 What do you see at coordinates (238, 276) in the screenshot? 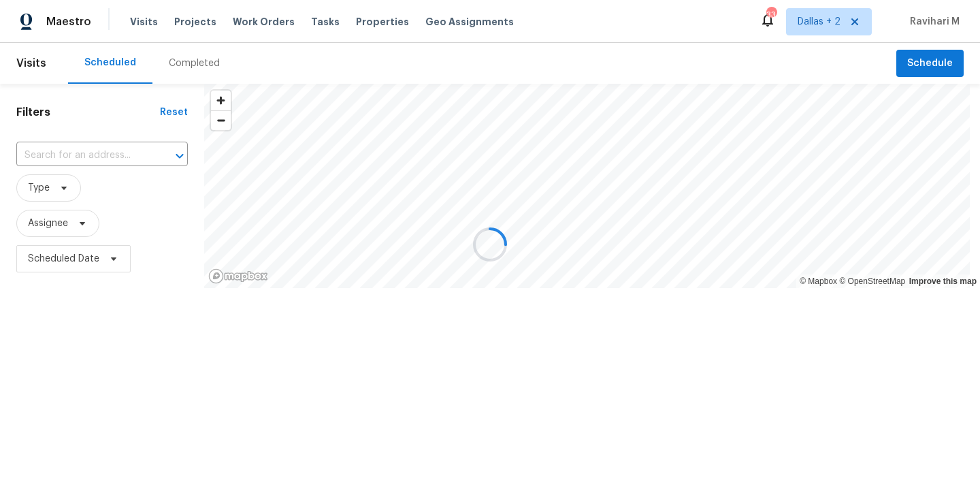
I see `a: Mapbox homepage` at bounding box center [238, 276].